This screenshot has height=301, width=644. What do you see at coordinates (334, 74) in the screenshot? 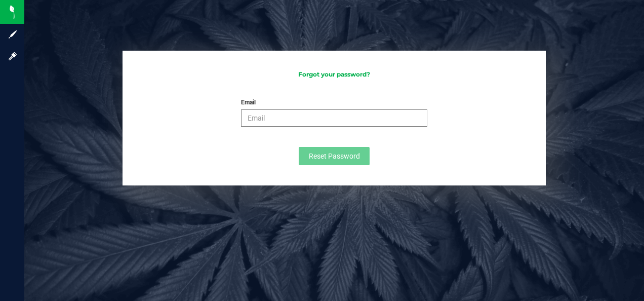
I see `h3: Forgot your password?` at bounding box center [334, 74].